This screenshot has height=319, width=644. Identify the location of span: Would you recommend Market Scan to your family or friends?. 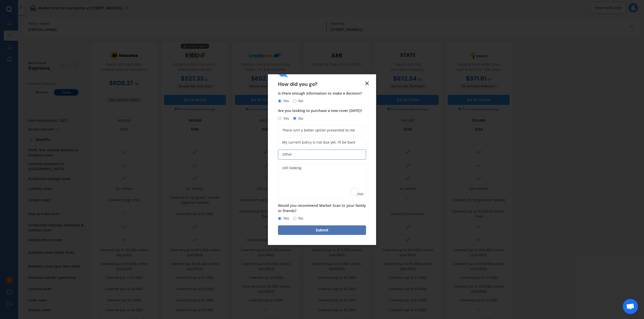
(322, 208).